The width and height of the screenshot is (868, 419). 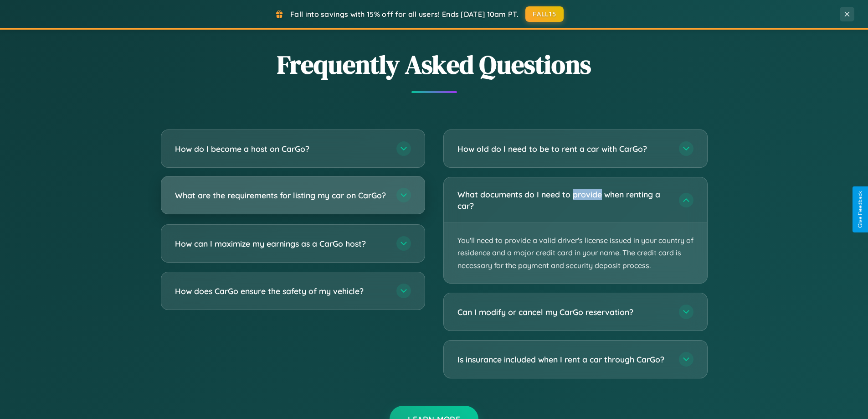 I want to click on h3: Can I modify or cancel my CarGo reservation?, so click(x=563, y=312).